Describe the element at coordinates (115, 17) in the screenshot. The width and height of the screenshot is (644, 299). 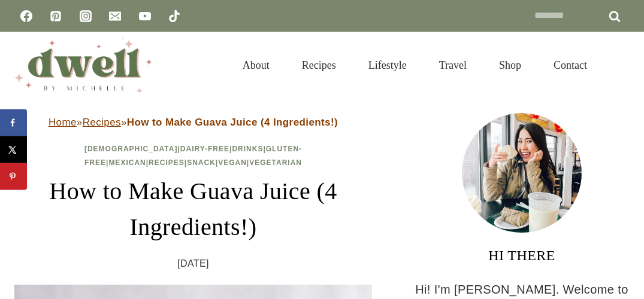
I see `a: Email` at that location.